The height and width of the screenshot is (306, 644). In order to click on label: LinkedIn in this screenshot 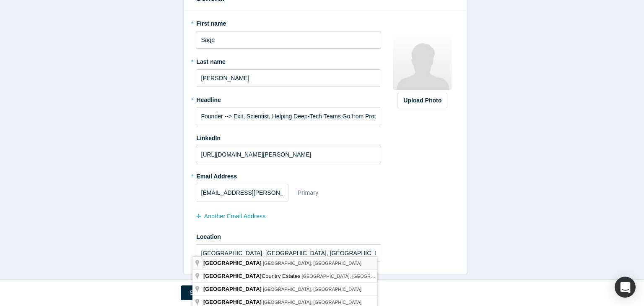, I will do `click(208, 137)`.